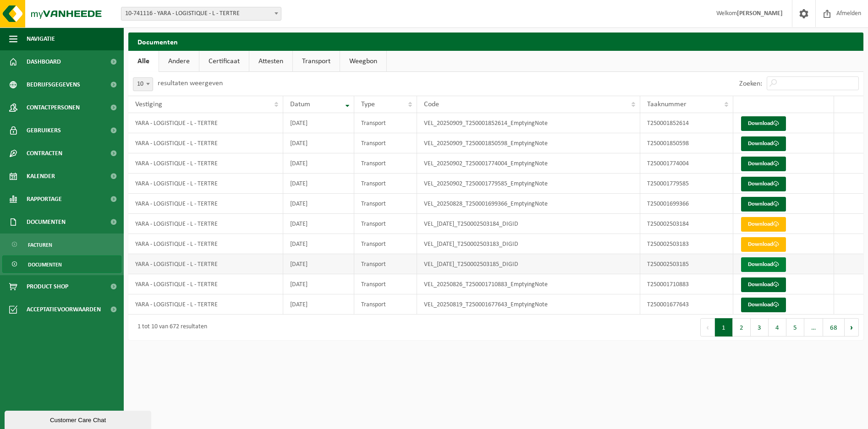  What do you see at coordinates (686, 143) in the screenshot?
I see `td: T250001850598` at bounding box center [686, 143].